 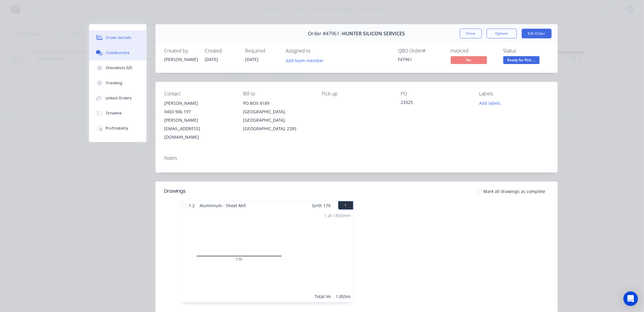 I want to click on button: Linked Orders, so click(x=118, y=98).